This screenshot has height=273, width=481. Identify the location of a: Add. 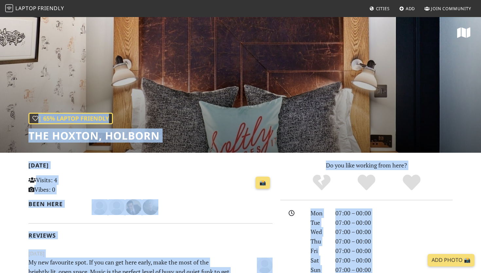
(407, 9).